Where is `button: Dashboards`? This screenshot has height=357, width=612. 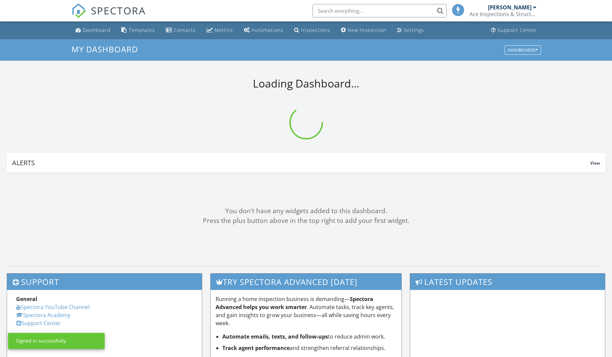 button: Dashboards is located at coordinates (523, 50).